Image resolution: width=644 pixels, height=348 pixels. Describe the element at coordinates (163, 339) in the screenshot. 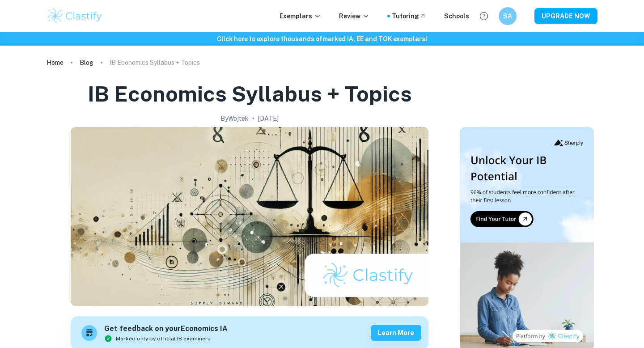

I see `span: Marked only by official IB examiners` at that location.